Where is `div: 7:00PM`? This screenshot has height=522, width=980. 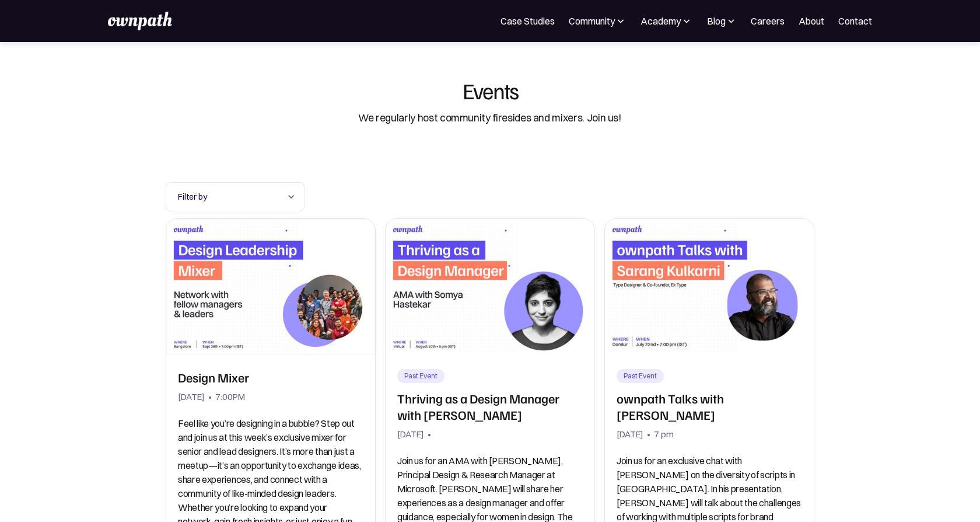
div: 7:00PM is located at coordinates (230, 397).